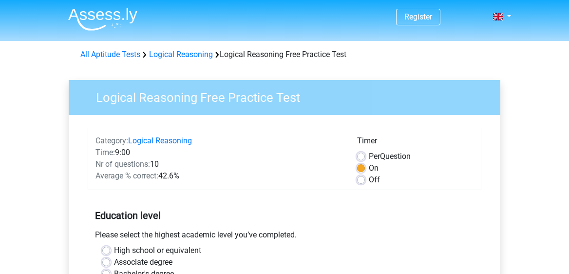 The image size is (569, 274). I want to click on div: Logical Reasoning Free Practice Test, so click(285, 55).